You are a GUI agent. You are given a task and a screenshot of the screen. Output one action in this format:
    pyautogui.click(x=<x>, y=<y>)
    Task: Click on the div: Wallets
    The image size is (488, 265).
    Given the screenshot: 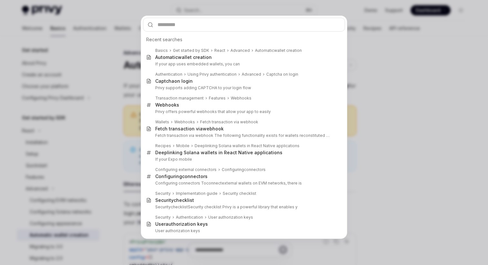 What is the action you would take?
    pyautogui.click(x=162, y=122)
    